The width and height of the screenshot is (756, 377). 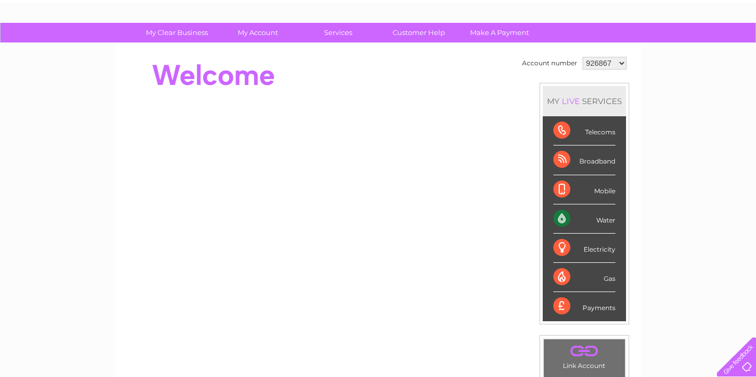 What do you see at coordinates (338, 32) in the screenshot?
I see `a: Services` at bounding box center [338, 32].